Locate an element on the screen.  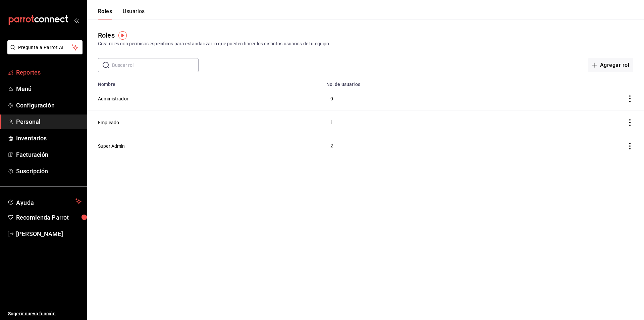
span: Recomienda Parrot is located at coordinates (49, 217).